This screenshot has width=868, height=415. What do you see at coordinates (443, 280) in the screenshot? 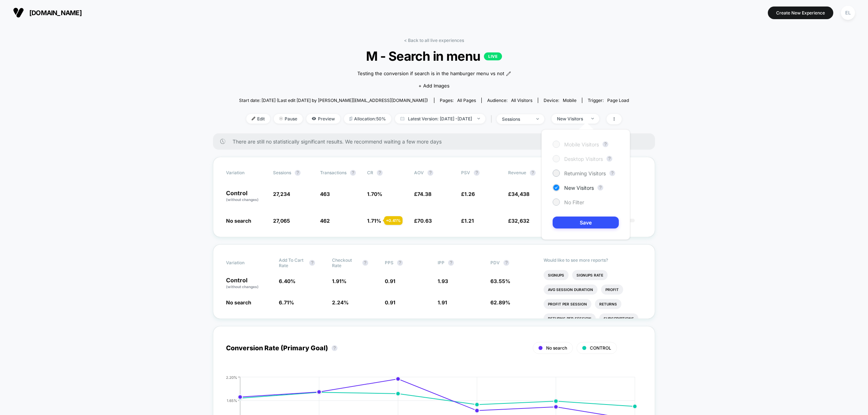
I see `span: 1.93` at bounding box center [443, 280].